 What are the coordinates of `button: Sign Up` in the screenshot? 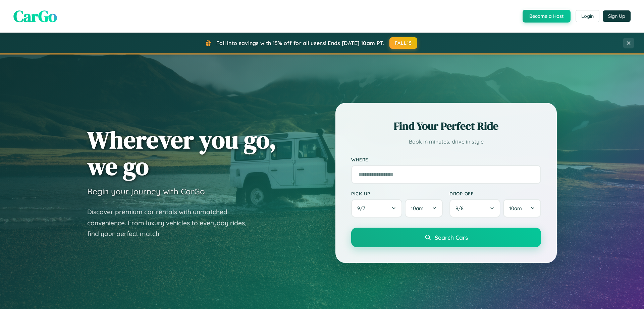 It's located at (617, 16).